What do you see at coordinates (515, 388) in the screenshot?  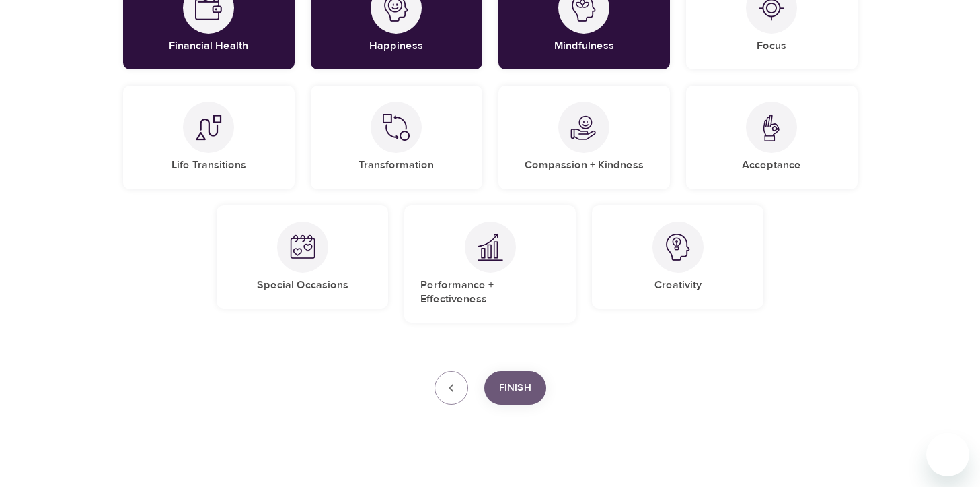 I see `button: Finish` at bounding box center [515, 388].